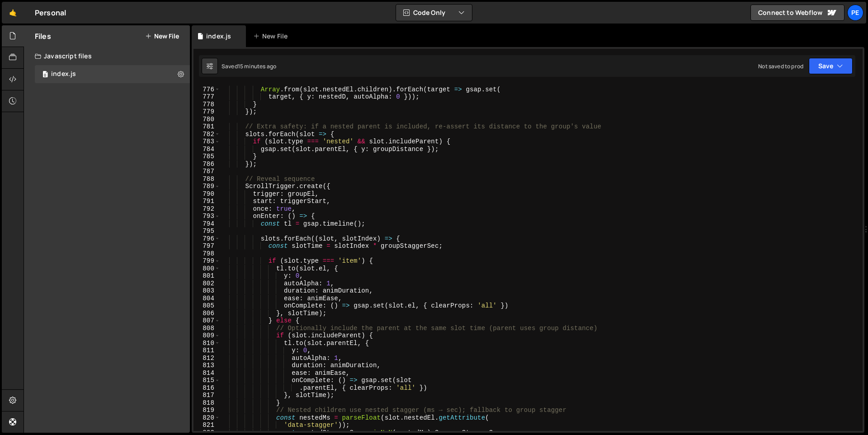  I want to click on div: 793, so click(207, 216).